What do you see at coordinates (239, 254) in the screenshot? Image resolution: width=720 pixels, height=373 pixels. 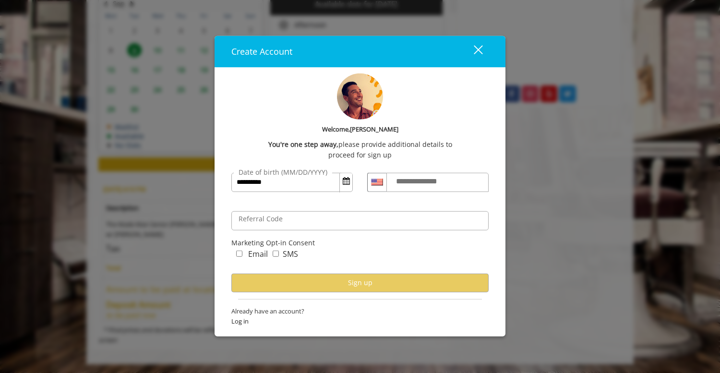 I see `input: marketing_email_concern` at bounding box center [239, 254].